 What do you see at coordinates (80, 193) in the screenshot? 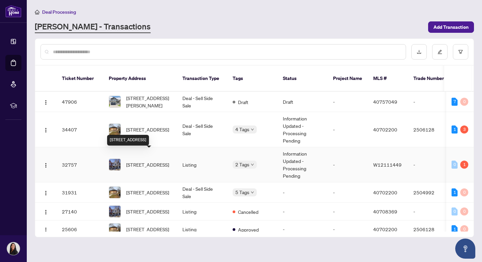
I see `td: 31931` at bounding box center [80, 193].